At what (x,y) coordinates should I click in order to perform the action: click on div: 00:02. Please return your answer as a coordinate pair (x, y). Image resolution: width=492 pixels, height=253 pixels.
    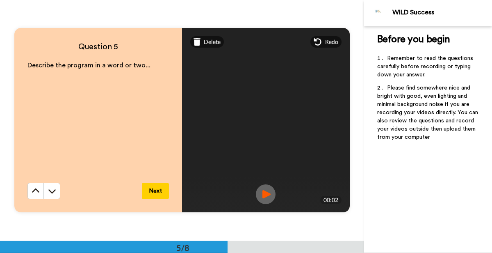
    Looking at the image, I should click on (331, 200).